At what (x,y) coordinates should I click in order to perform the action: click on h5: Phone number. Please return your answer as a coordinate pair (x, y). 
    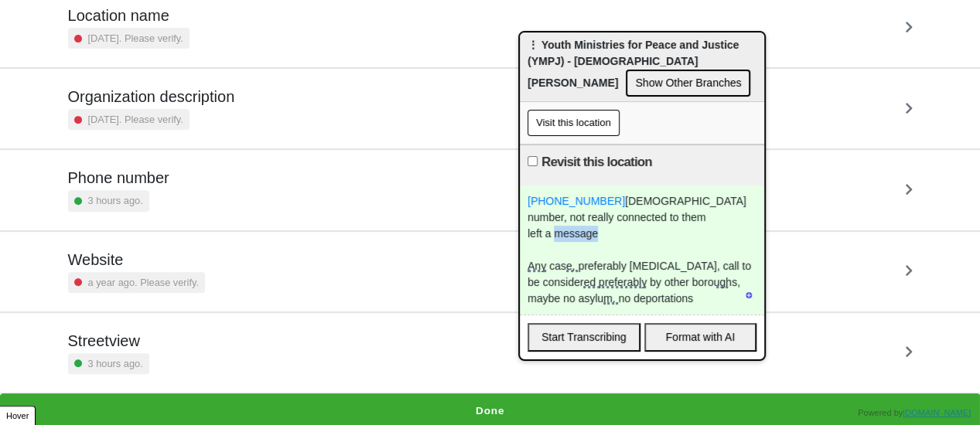
    Looking at the image, I should click on (118, 178).